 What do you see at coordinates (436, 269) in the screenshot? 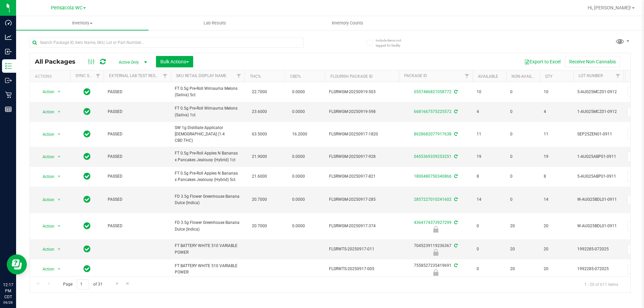
I see `div: 7558527235419691` at bounding box center [436, 269].